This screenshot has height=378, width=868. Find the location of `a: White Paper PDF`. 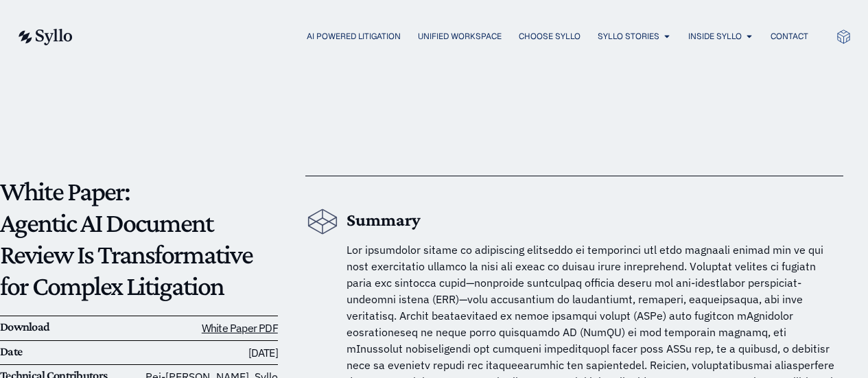

a: White Paper PDF is located at coordinates (240, 328).